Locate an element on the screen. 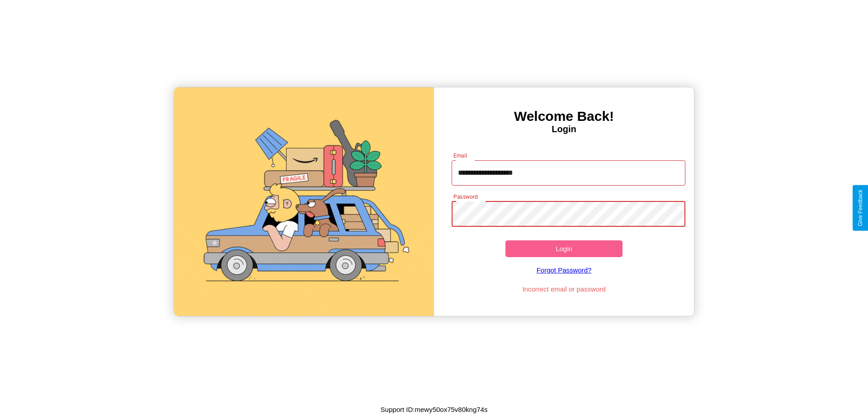 This screenshot has width=868, height=416. button: Login is located at coordinates (564, 248).